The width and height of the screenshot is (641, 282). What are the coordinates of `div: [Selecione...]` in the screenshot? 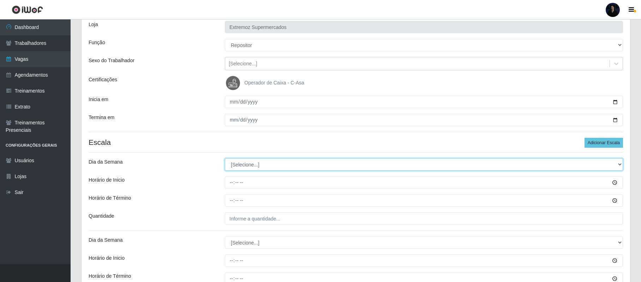 It's located at (243, 64).